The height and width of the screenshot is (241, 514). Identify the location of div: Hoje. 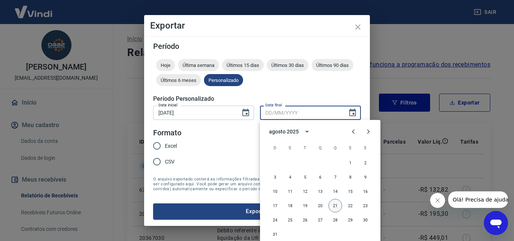
(166, 65).